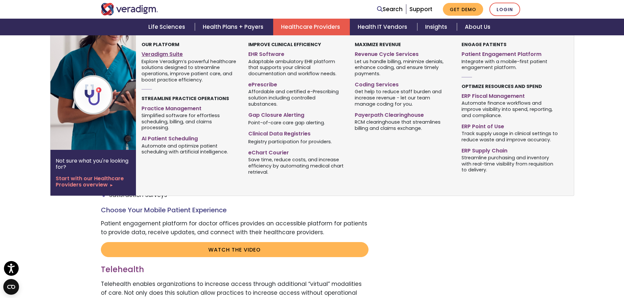 This screenshot has height=298, width=624. Describe the element at coordinates (190, 107) in the screenshot. I see `a: Practice Management` at that location.